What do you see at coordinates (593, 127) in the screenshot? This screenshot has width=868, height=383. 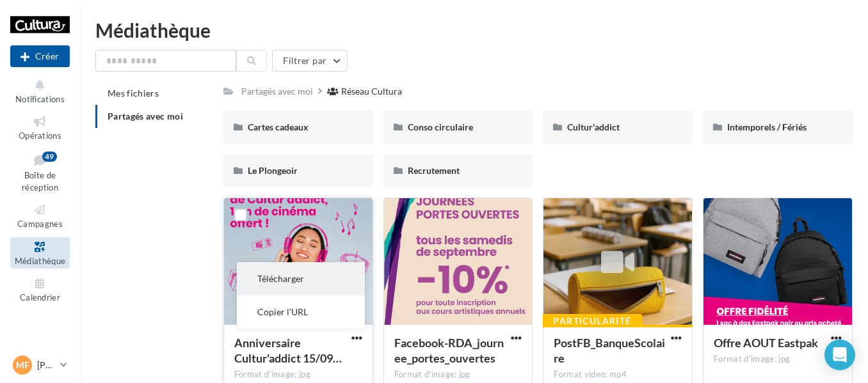 I see `span: Cultur'addict` at bounding box center [593, 127].